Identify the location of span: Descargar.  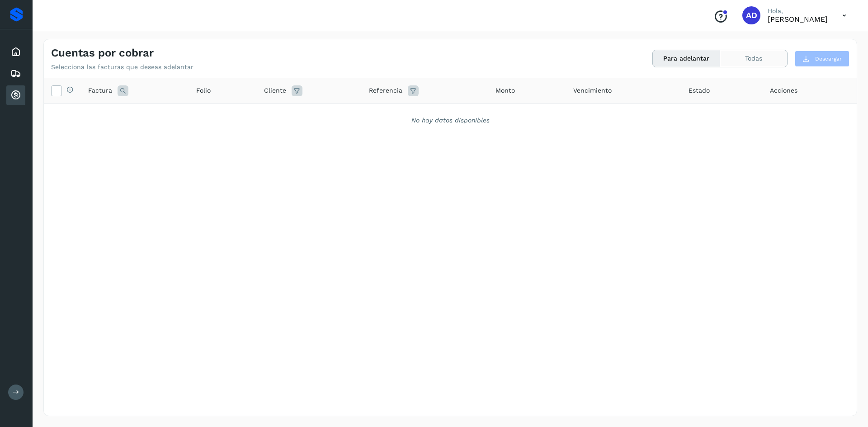
(828, 58).